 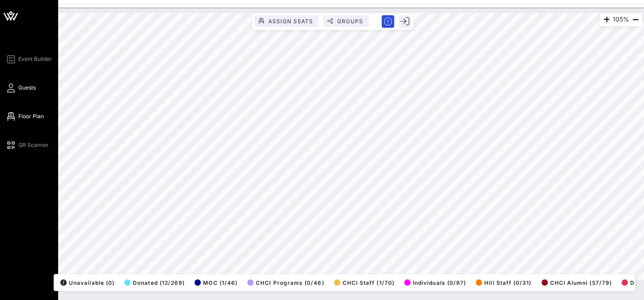 I want to click on a: QR Scanner, so click(x=27, y=145).